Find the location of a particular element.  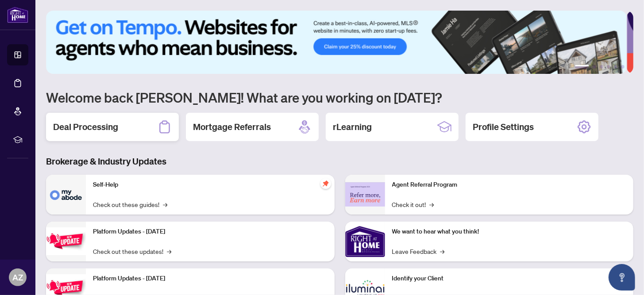

img: Platform Updates - July 21, 2025 is located at coordinates (66, 241).